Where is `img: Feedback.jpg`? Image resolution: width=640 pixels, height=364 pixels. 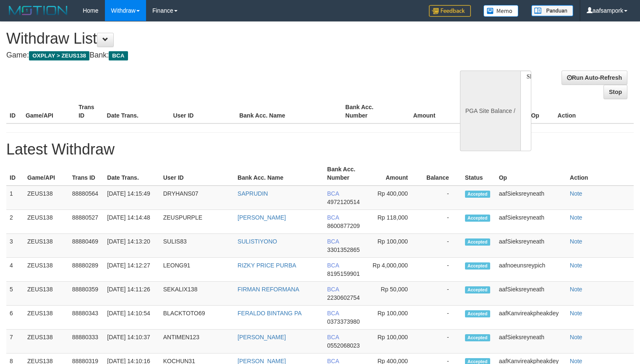 img: Feedback.jpg is located at coordinates (450, 11).